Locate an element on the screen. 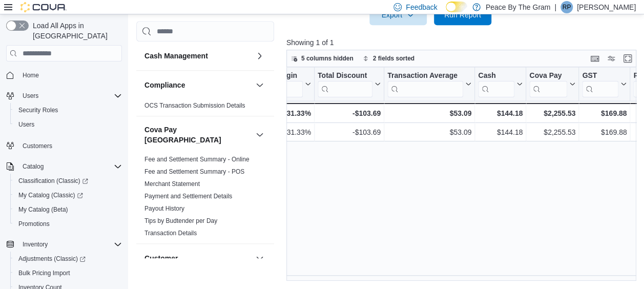 This screenshot has height=289, width=644. span: Transaction Details is located at coordinates (170, 233).